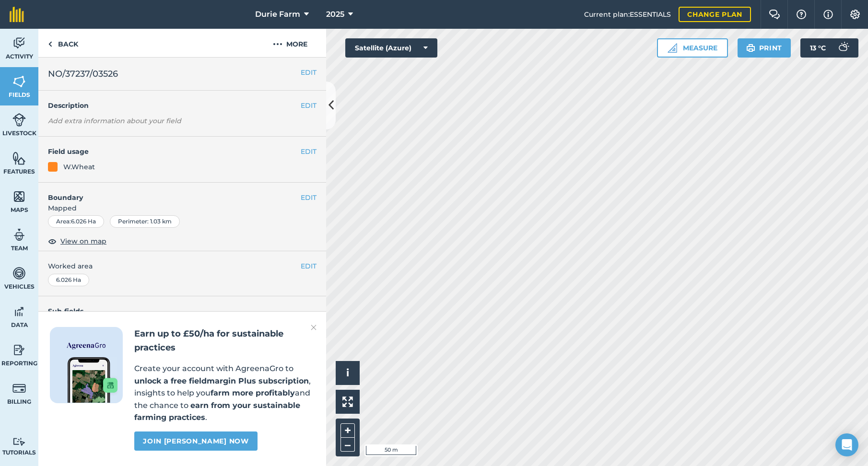 The height and width of the screenshot is (466, 868). What do you see at coordinates (847, 444) in the screenshot?
I see `div: Open Intercom Messenger` at bounding box center [847, 444].